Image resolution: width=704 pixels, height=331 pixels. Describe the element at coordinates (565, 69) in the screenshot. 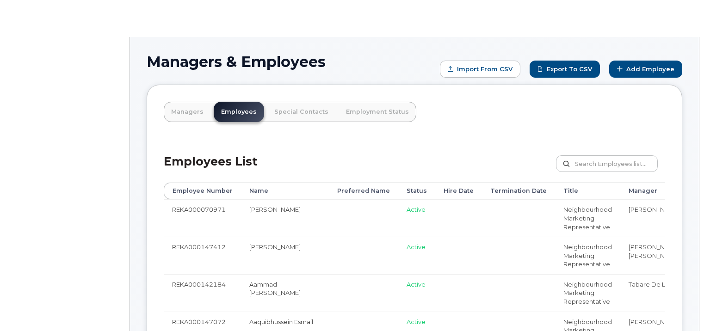

I see `a: Export to CSV` at that location.